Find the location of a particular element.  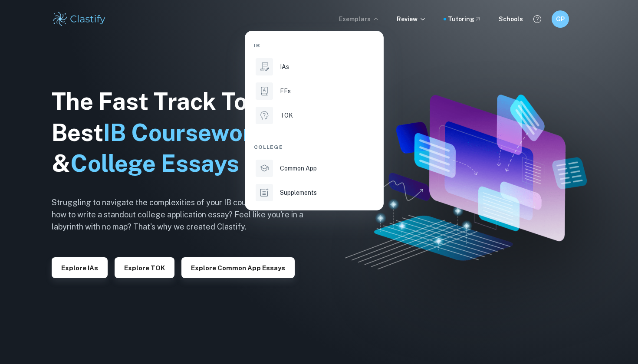

a: TOK is located at coordinates (314, 116).